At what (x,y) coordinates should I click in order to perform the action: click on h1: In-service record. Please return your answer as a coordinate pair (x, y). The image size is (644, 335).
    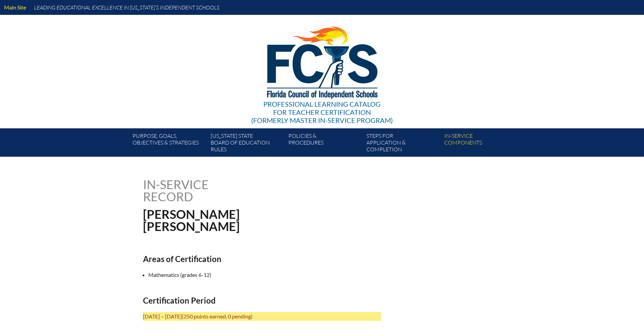
    Looking at the image, I should click on (211, 191).